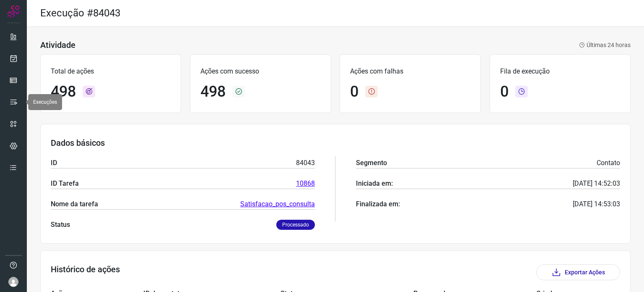 This screenshot has height=292, width=644. Describe the element at coordinates (306, 163) in the screenshot. I see `p: 84043` at that location.